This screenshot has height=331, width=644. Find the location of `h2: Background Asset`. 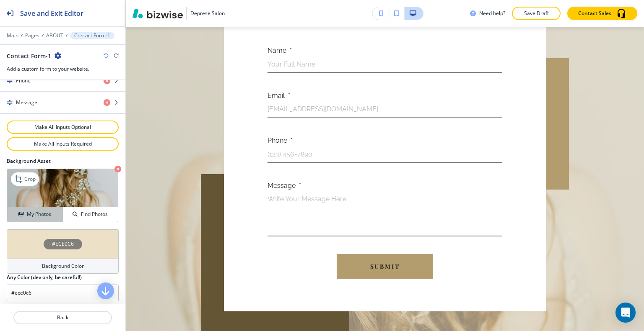

h2: Background Asset is located at coordinates (62, 161).